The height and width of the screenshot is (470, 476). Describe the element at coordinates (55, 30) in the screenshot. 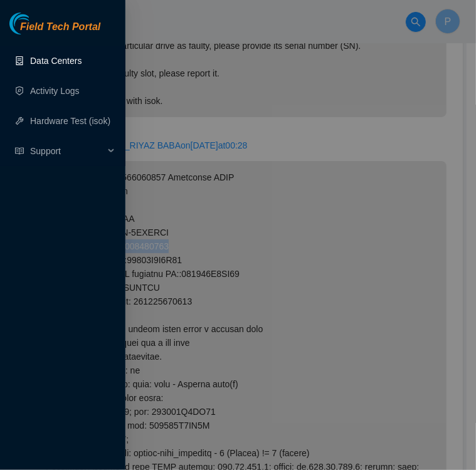

I see `a: Akamai TechnologiesField Tech Portal` at that location.